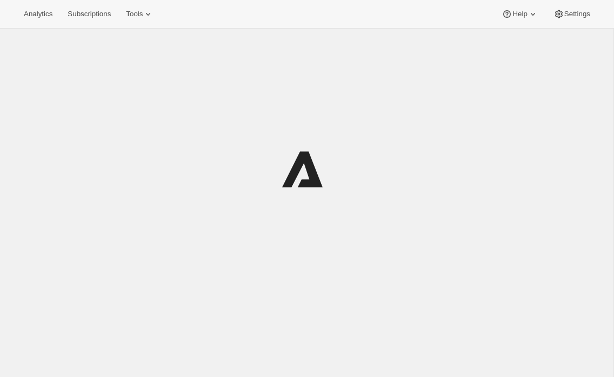 Image resolution: width=614 pixels, height=377 pixels. I want to click on button: Settings, so click(572, 14).